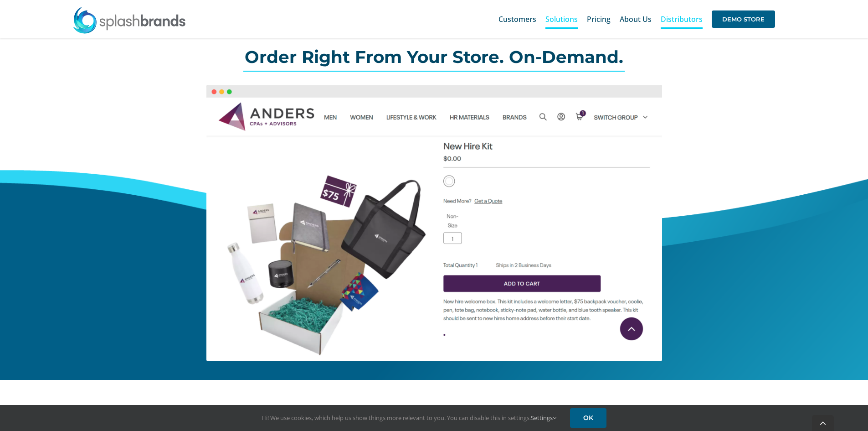 Image resolution: width=868 pixels, height=431 pixels. What do you see at coordinates (562, 19) in the screenshot?
I see `span: Solutions` at bounding box center [562, 19].